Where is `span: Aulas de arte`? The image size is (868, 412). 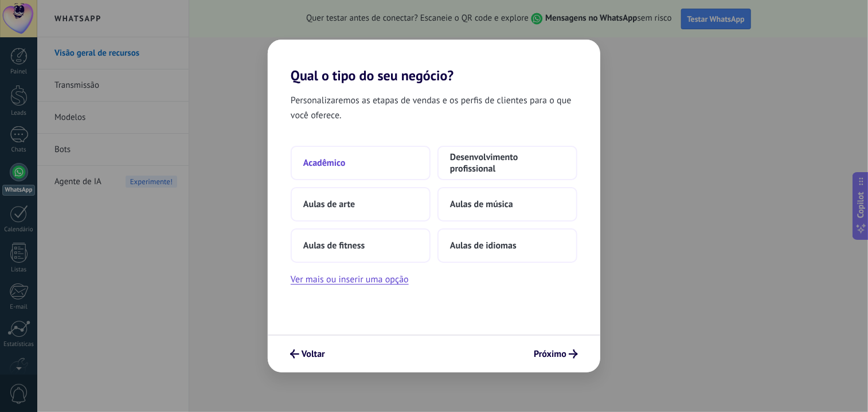
span: Aulas de arte is located at coordinates (329, 204).